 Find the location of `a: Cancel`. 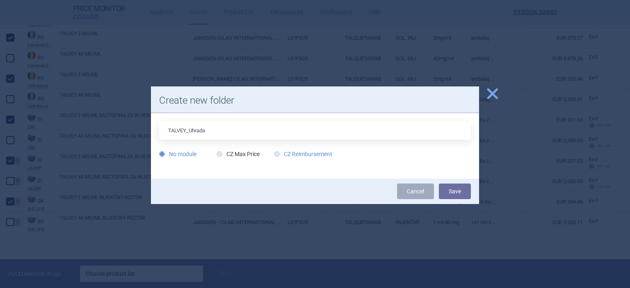

a: Cancel is located at coordinates (415, 192).